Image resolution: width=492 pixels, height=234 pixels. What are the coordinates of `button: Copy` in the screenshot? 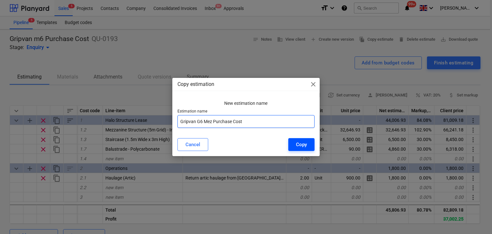 It's located at (301, 144).